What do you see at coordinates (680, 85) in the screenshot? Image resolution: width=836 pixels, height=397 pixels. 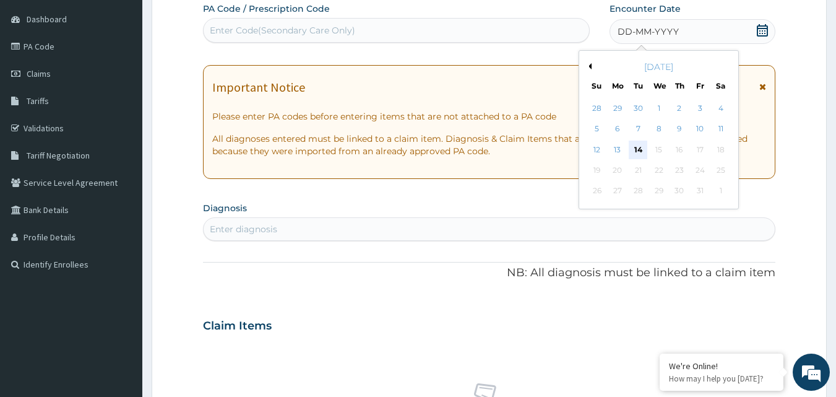 I see `div: Th` at bounding box center [680, 85].